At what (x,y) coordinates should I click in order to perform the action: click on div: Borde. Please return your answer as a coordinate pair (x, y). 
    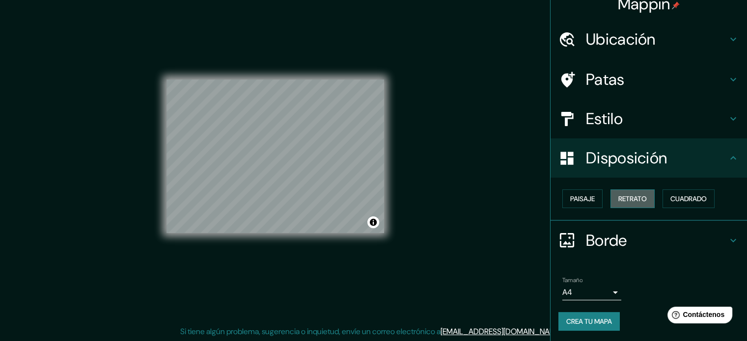
    Looking at the image, I should click on (649, 241).